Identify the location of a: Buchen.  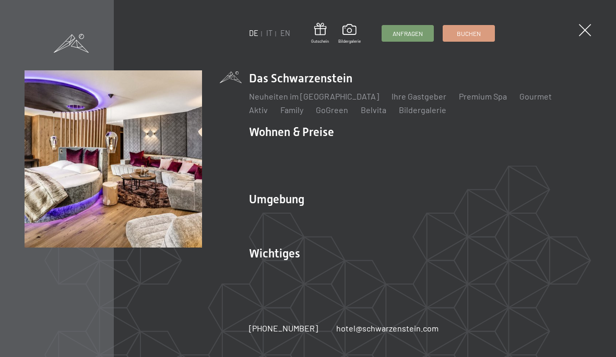
(469, 33).